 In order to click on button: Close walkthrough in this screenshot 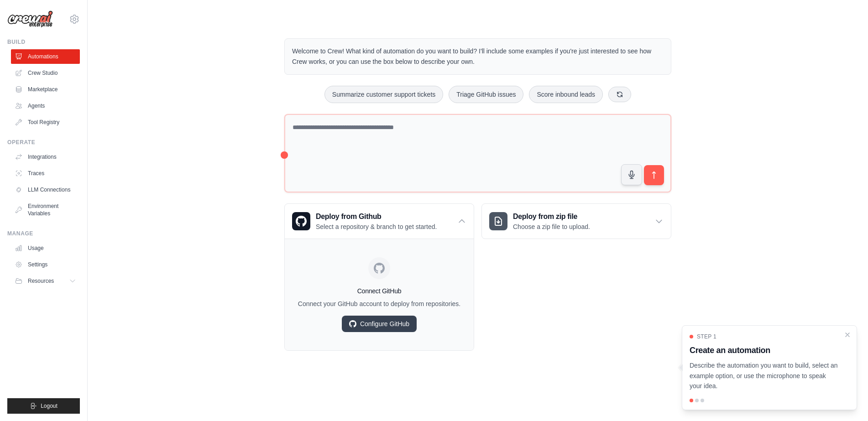, I will do `click(848, 335)`.